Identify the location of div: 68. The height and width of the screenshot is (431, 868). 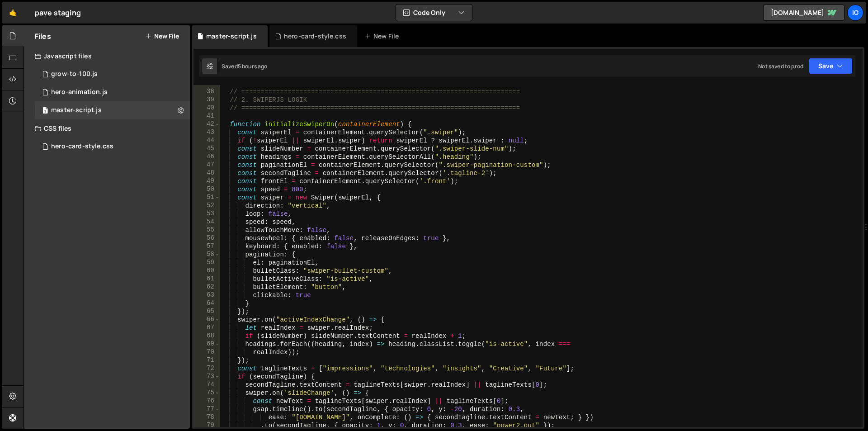
(207, 336).